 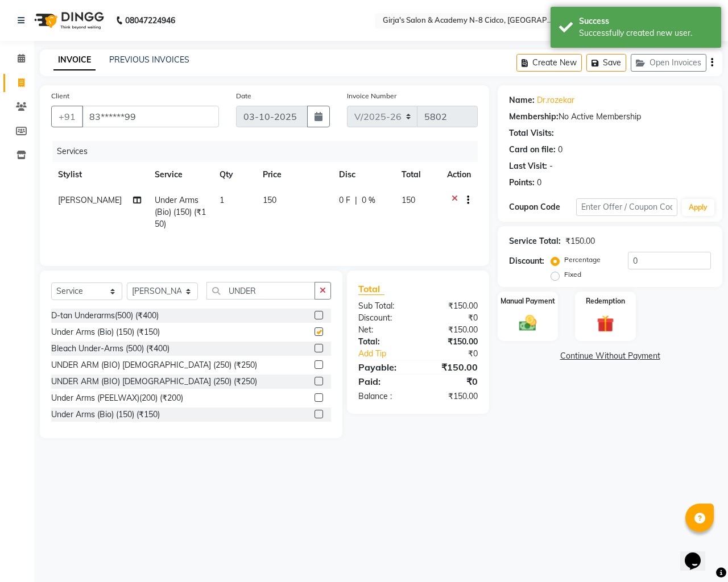 What do you see at coordinates (627, 207) in the screenshot?
I see `input: Enter Offer / Coupon Code` at bounding box center [627, 207].